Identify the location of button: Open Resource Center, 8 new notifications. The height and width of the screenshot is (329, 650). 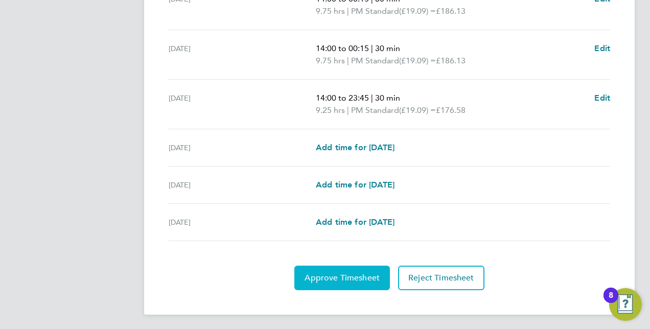
(625, 304).